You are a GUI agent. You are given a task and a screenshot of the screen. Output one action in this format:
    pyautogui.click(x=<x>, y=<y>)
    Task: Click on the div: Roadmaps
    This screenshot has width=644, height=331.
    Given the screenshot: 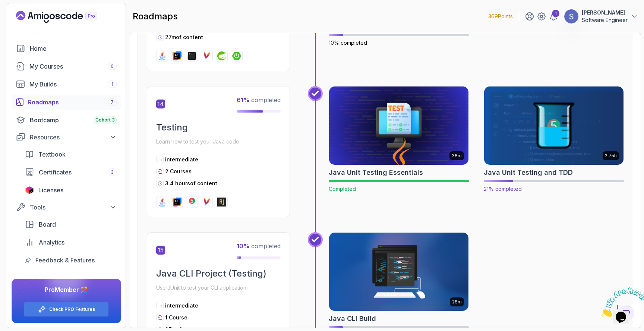 What is the action you would take?
    pyautogui.click(x=72, y=102)
    